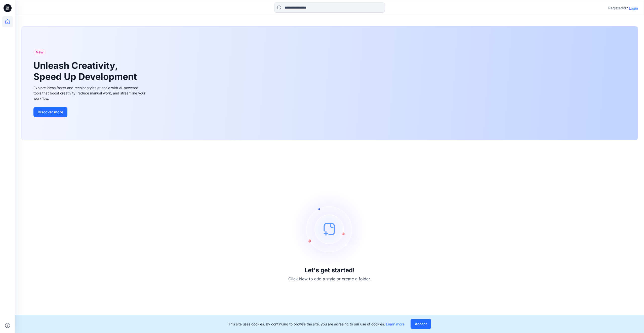 This screenshot has height=333, width=644. I want to click on span: New, so click(39, 52).